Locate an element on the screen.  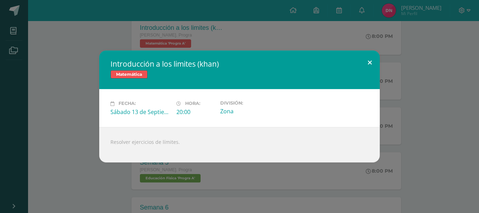
span: Fecha: is located at coordinates (127, 103).